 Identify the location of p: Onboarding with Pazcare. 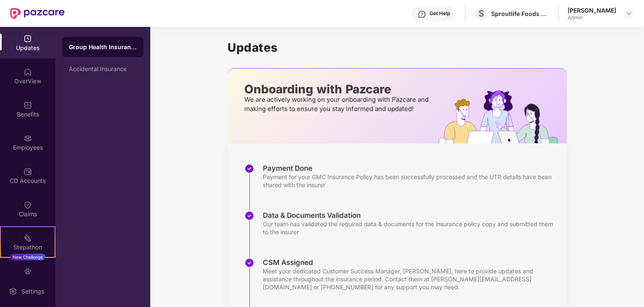
(337, 89).